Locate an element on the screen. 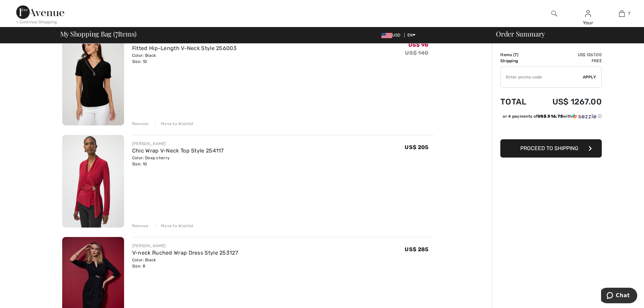 This screenshot has width=644, height=308. span: USD is located at coordinates (392, 35).